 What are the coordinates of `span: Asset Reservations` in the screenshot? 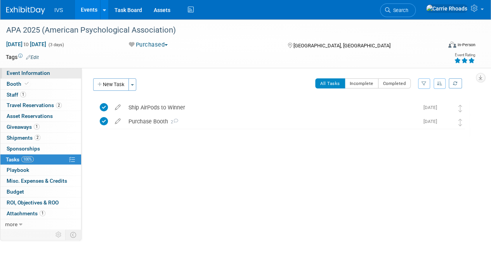 It's located at (30, 116).